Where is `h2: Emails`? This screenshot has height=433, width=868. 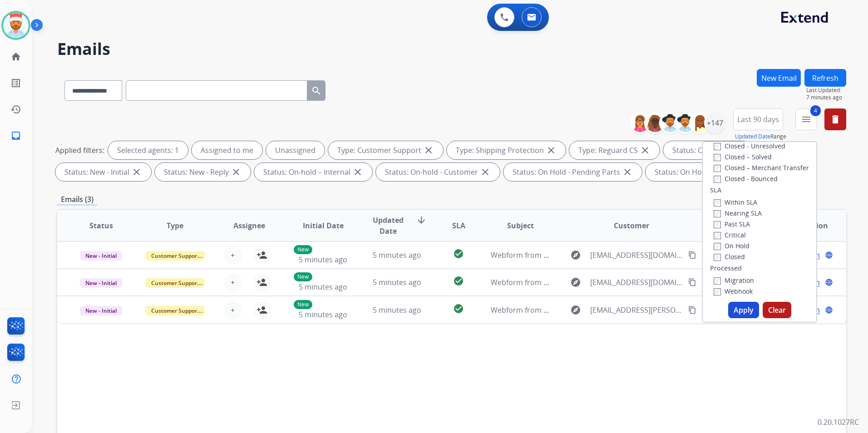 h2: Emails is located at coordinates (452, 49).